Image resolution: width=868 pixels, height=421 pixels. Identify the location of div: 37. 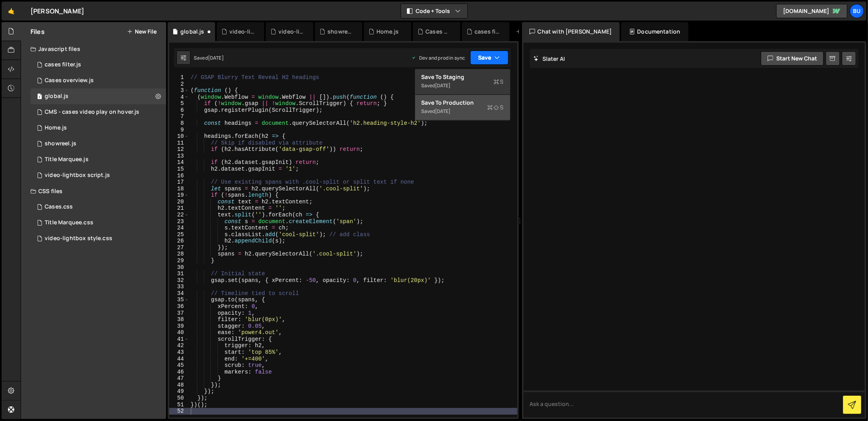
(179, 313).